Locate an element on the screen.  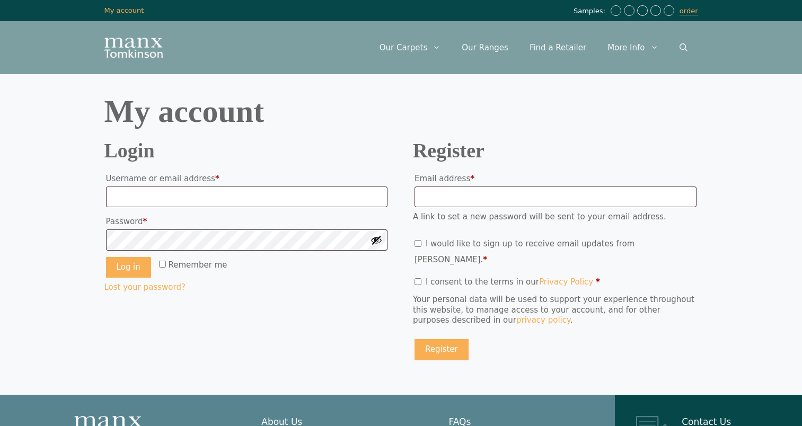
h2: Register is located at coordinates (556, 151).